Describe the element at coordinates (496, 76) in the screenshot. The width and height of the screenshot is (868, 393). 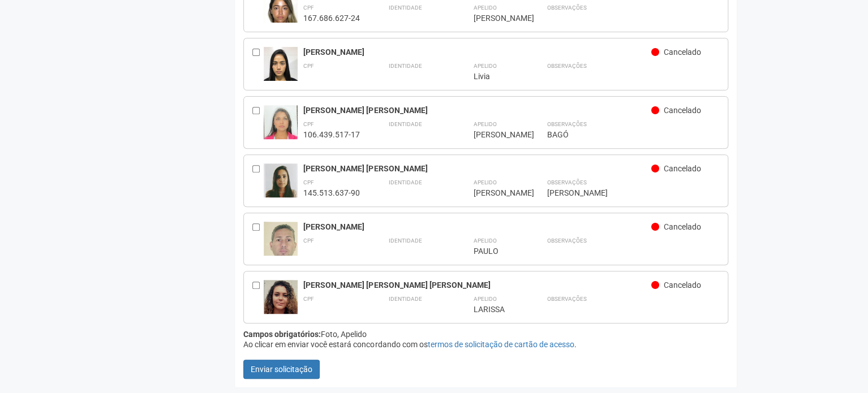
I see `div: Livia` at that location.